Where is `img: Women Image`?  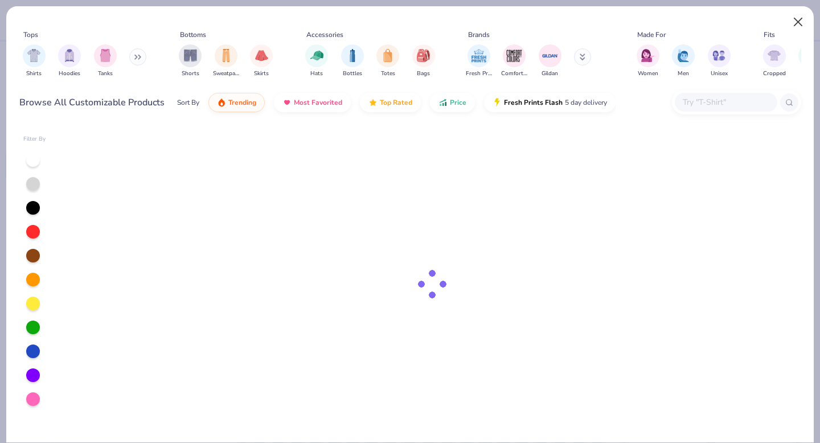 img: Women Image is located at coordinates (648, 55).